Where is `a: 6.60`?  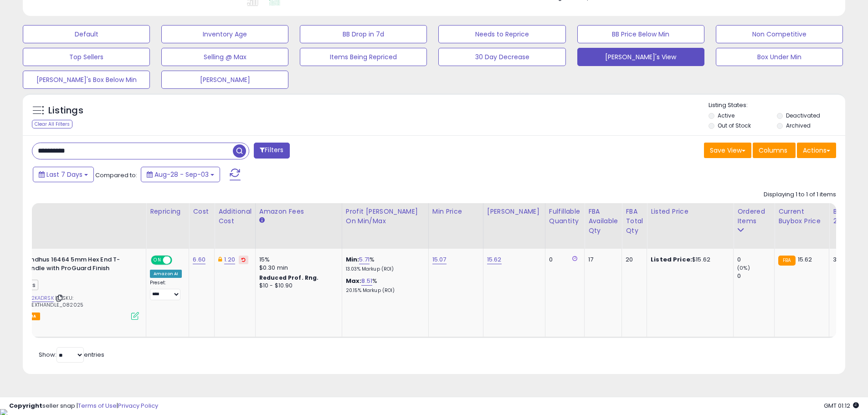 a: 6.60 is located at coordinates (199, 259).